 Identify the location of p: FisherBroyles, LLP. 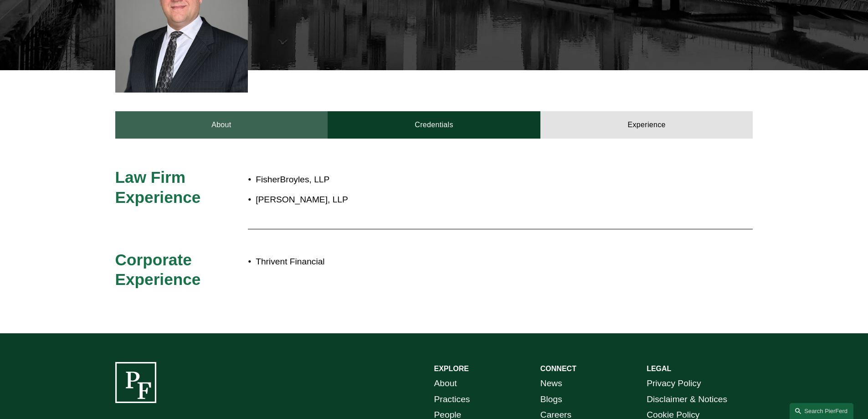
(464, 179).